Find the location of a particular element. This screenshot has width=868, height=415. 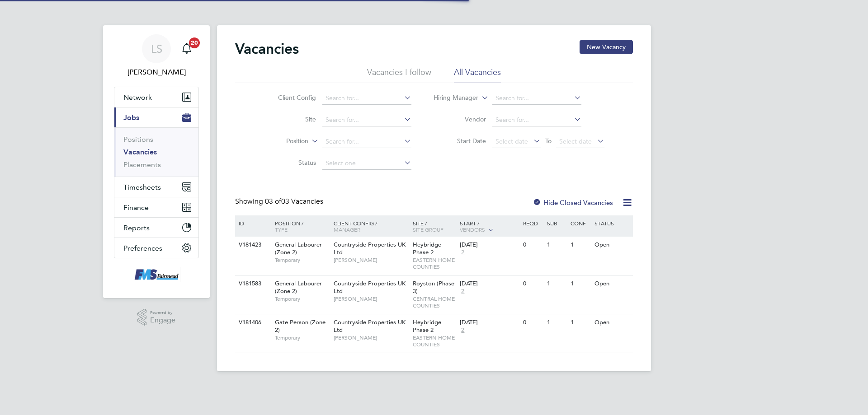

a: 20 is located at coordinates (187, 49).